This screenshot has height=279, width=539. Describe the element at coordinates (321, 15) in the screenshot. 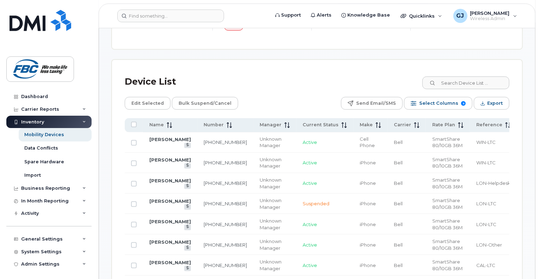

I see `a: Alerts` at that location.